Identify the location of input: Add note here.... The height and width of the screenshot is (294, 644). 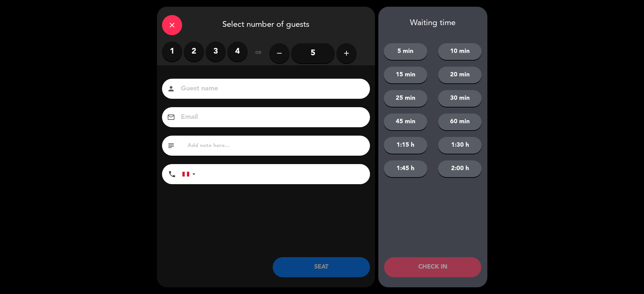
(276, 146).